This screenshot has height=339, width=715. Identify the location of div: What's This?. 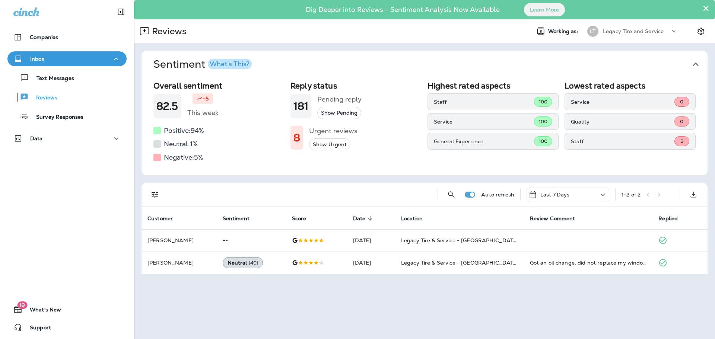
(229, 64).